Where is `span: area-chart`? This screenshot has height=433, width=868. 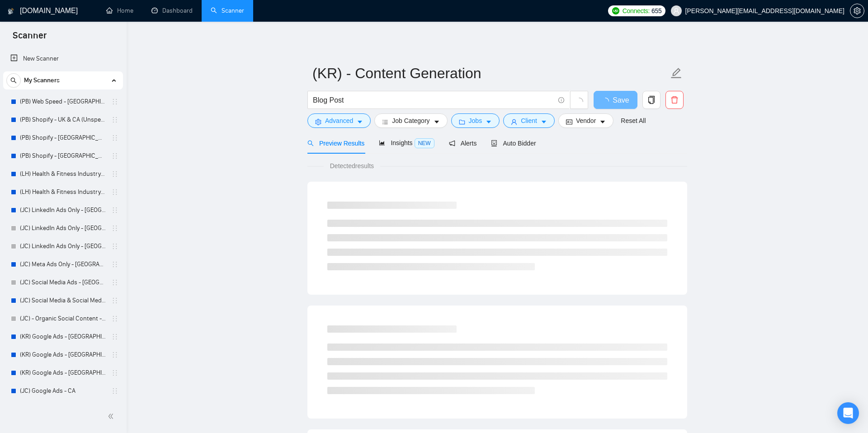
span: area-chart is located at coordinates (382, 143).